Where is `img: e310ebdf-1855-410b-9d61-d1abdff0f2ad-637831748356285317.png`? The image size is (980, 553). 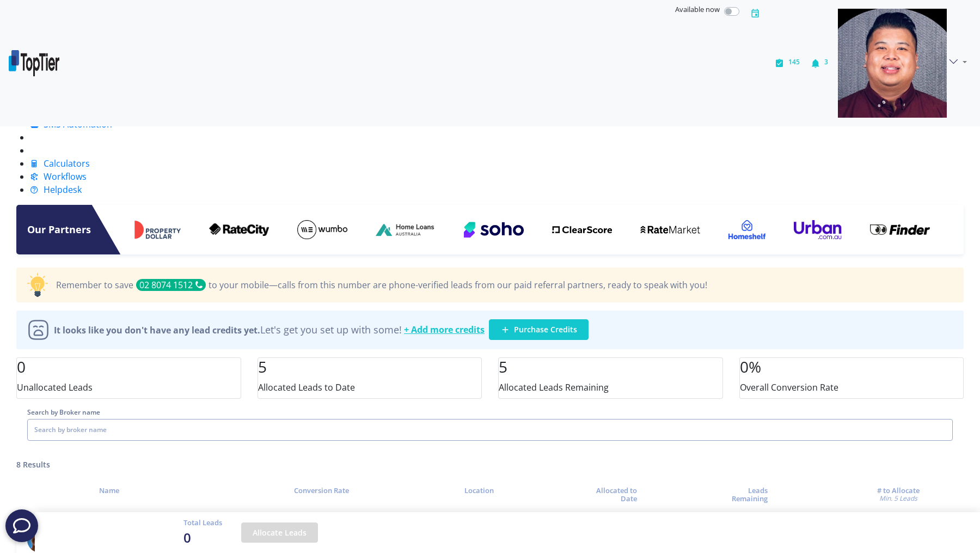 img: e310ebdf-1855-410b-9d61-d1abdff0f2ad-637831748356285317.png is located at coordinates (892, 63).